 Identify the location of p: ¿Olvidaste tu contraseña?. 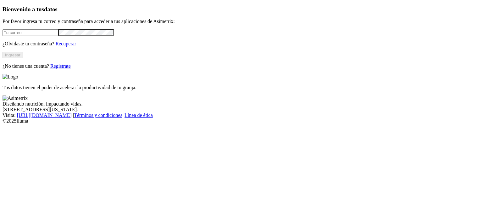
(242, 44).